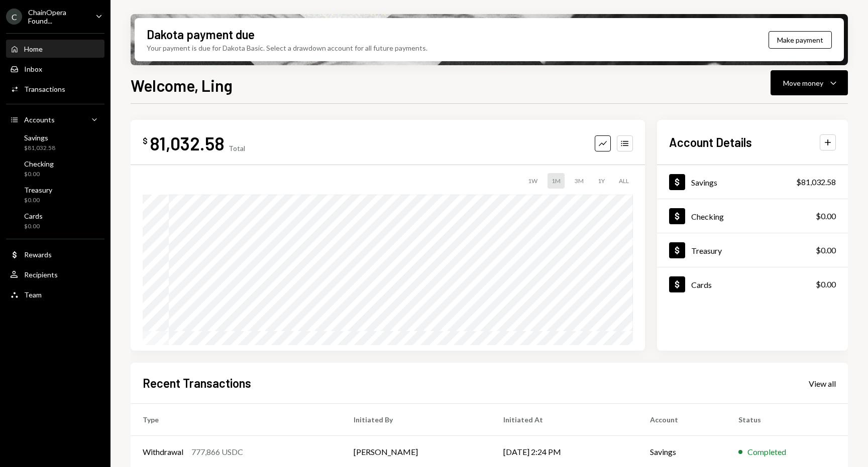  Describe the element at coordinates (217, 452) in the screenshot. I see `div: 777,866 USDC` at that location.